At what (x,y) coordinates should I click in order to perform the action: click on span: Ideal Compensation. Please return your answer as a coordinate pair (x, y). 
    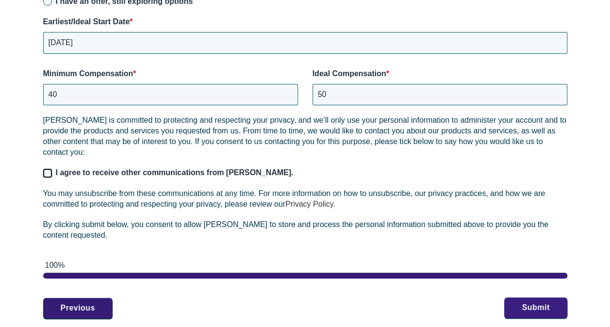
    Looking at the image, I should click on (349, 73).